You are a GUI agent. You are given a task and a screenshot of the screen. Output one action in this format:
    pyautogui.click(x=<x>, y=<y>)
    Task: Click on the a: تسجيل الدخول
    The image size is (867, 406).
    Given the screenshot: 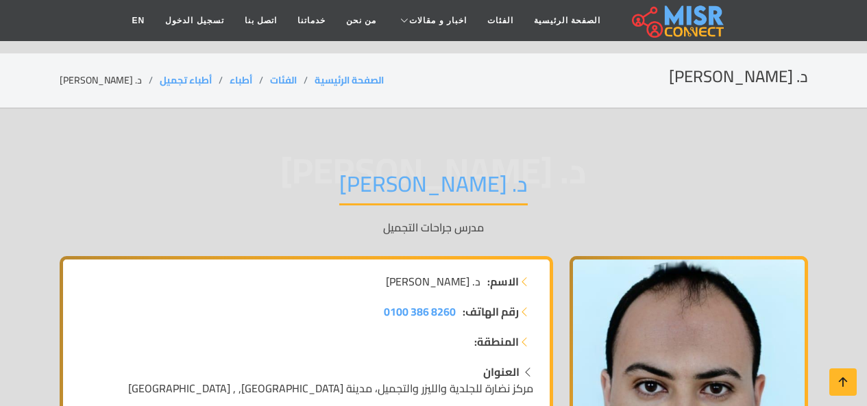 What is the action you would take?
    pyautogui.click(x=194, y=21)
    